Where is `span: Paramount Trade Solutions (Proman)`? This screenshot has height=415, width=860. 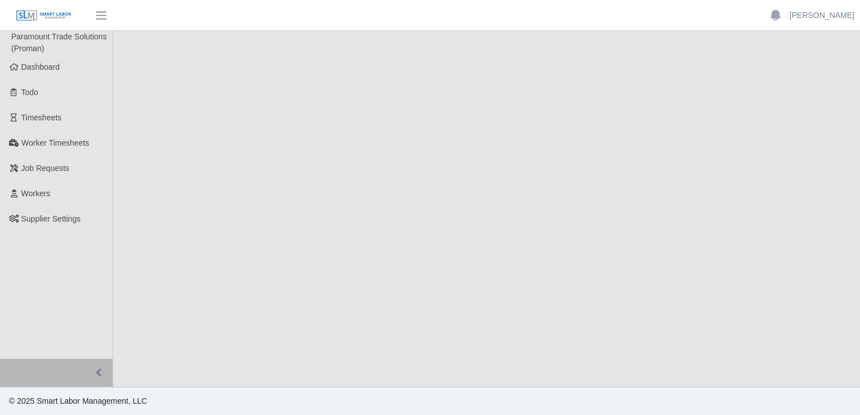
span: Paramount Trade Solutions (Proman) is located at coordinates (59, 42).